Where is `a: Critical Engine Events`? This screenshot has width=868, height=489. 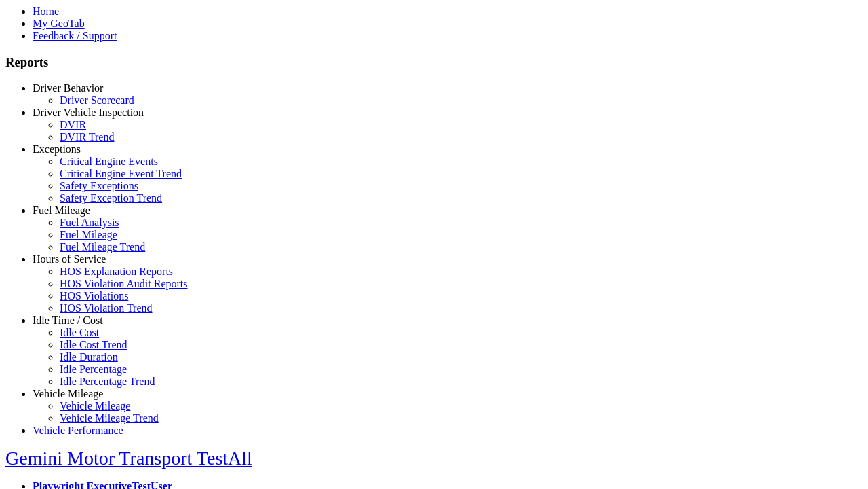 a: Critical Engine Events is located at coordinates (108, 161).